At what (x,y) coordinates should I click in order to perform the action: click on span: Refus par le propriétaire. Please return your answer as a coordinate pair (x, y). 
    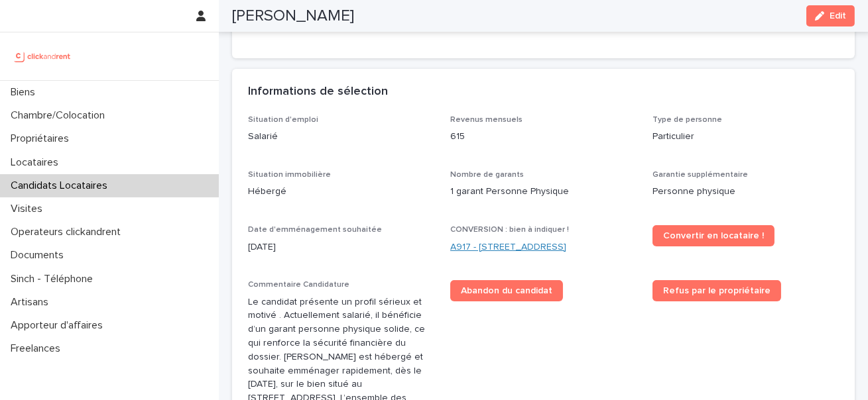
    Looking at the image, I should click on (717, 291).